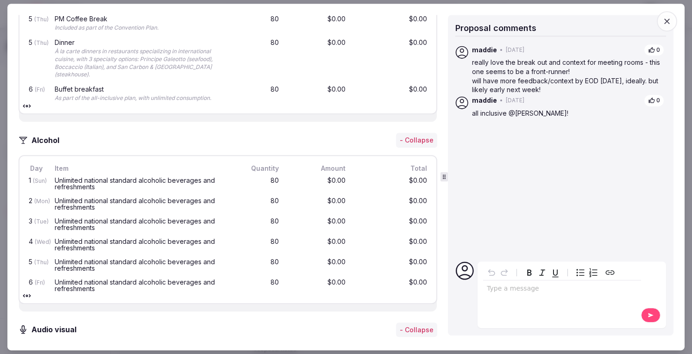  What do you see at coordinates (141, 28) in the screenshot?
I see `div: Included as part of the Convention Plan.` at bounding box center [141, 28].